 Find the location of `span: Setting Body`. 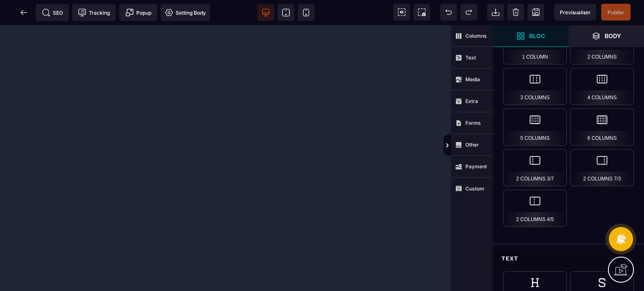

span: Setting Body is located at coordinates (185, 13).